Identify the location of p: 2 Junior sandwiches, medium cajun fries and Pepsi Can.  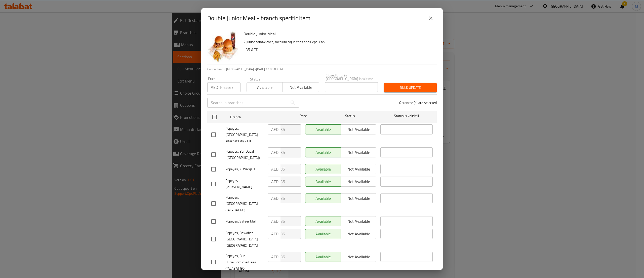
(338, 42).